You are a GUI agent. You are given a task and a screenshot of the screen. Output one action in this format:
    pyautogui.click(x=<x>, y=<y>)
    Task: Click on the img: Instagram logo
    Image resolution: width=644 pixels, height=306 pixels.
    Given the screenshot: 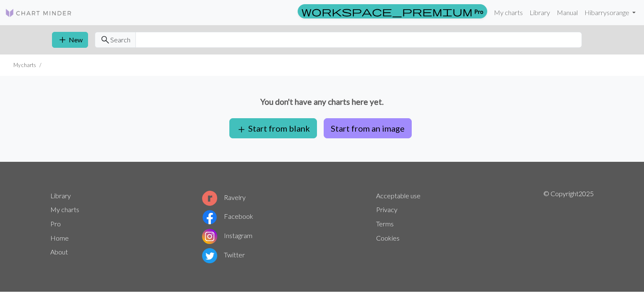 What is the action you would take?
    pyautogui.click(x=210, y=236)
    